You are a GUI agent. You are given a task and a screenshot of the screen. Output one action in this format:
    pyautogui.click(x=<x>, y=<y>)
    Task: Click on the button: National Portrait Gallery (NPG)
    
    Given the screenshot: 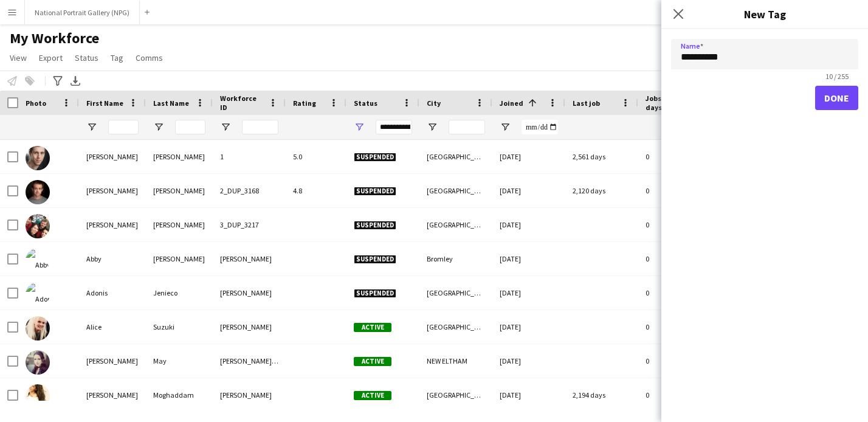 What is the action you would take?
    pyautogui.click(x=82, y=12)
    